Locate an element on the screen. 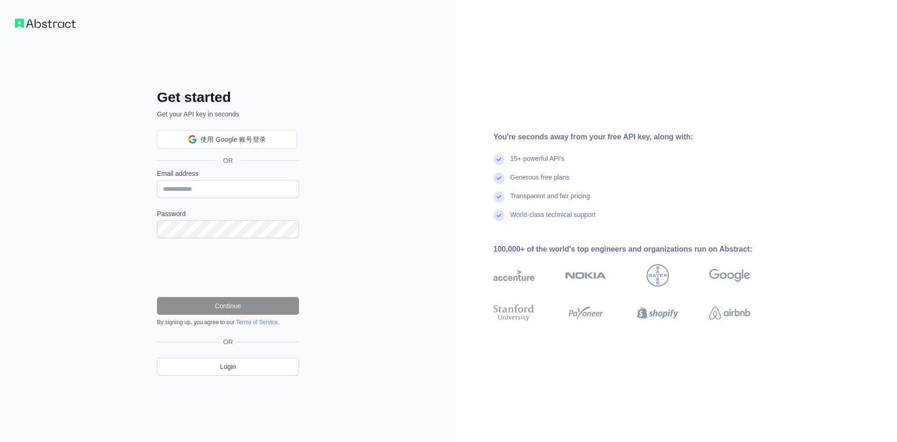 Image resolution: width=897 pixels, height=442 pixels. label: Email address is located at coordinates (228, 173).